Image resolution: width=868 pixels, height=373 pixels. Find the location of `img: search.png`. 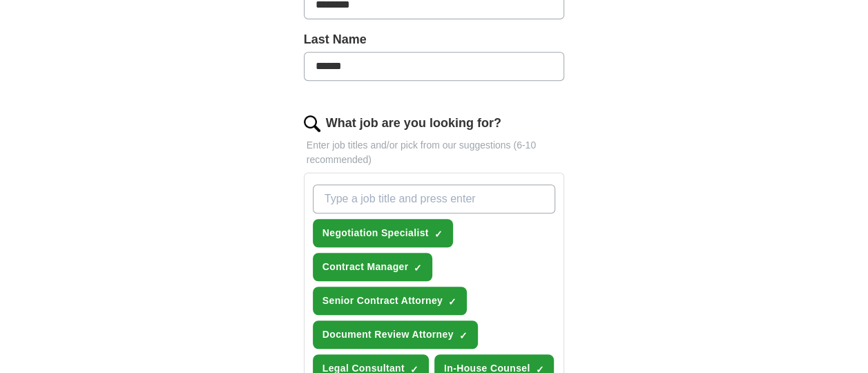

img: search.png is located at coordinates (312, 124).